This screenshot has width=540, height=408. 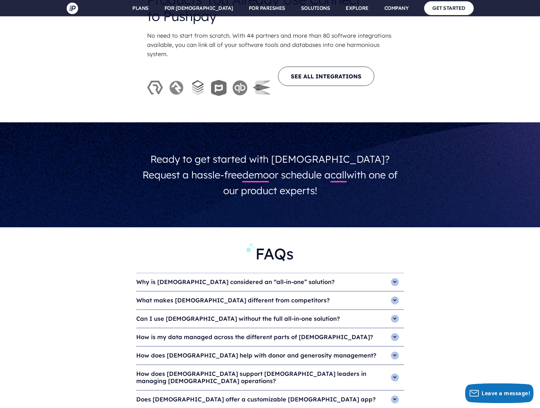 I want to click on a: SEE ALL INTEGRATIONS, so click(x=326, y=76).